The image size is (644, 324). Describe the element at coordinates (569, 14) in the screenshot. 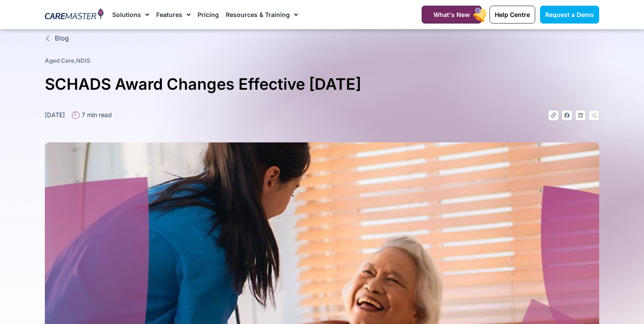

I see `a: Request a Demo` at that location.